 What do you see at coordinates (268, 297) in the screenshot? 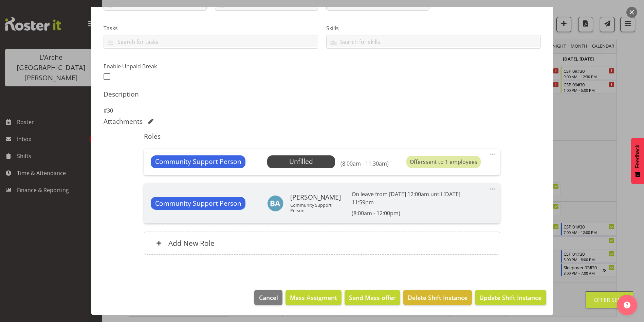
I see `button: Cancel` at bounding box center [268, 297].